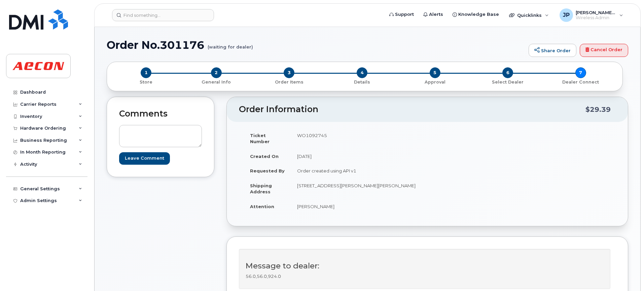 The width and height of the screenshot is (644, 291). What do you see at coordinates (508, 82) in the screenshot?
I see `a: 6 Select Dealer` at bounding box center [508, 82].